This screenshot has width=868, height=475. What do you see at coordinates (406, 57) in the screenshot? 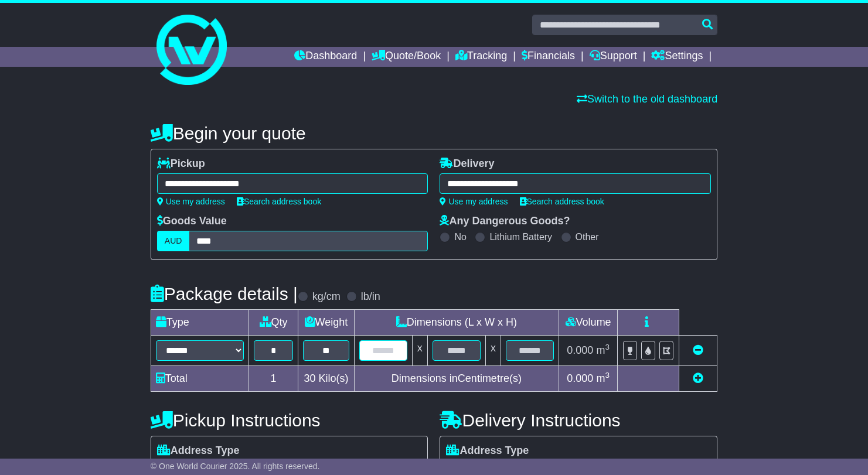
I see `a: Quote/Book` at bounding box center [406, 57].